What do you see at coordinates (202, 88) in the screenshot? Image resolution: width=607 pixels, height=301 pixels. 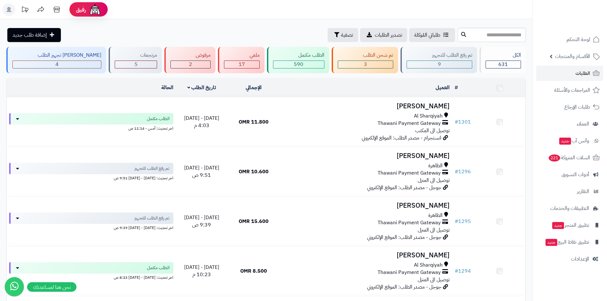 I see `a: تاريخ الطلب` at bounding box center [202, 88].